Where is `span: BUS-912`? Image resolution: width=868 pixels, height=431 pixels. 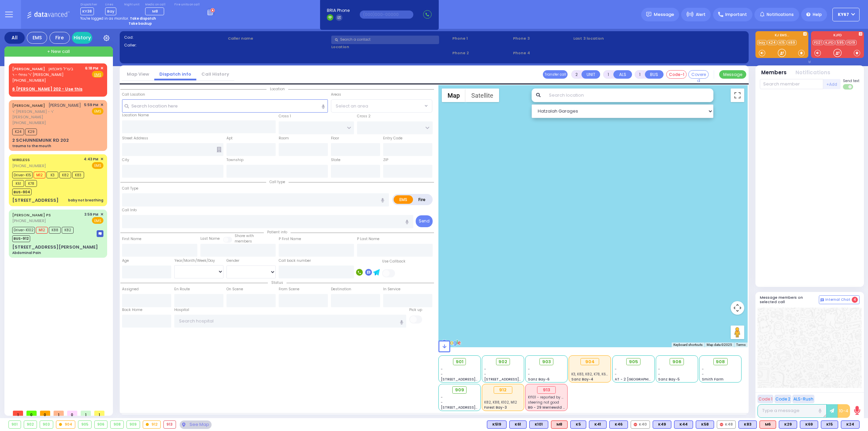 span: BUS-912 is located at coordinates (21, 239).